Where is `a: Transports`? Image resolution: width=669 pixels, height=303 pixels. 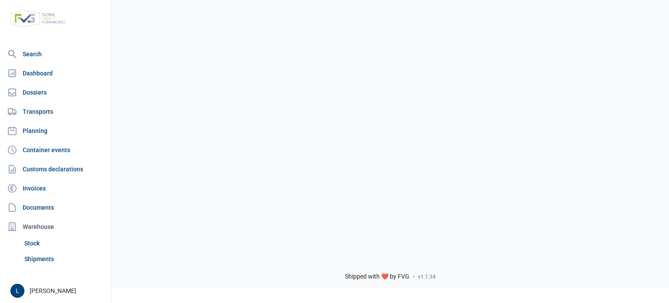 a: Transports is located at coordinates (55, 111).